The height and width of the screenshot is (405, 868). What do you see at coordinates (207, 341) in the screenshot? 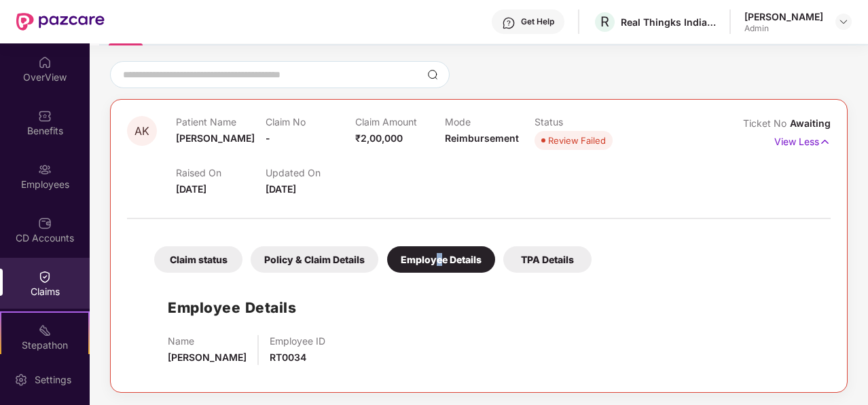
I see `p: Name` at bounding box center [207, 341].